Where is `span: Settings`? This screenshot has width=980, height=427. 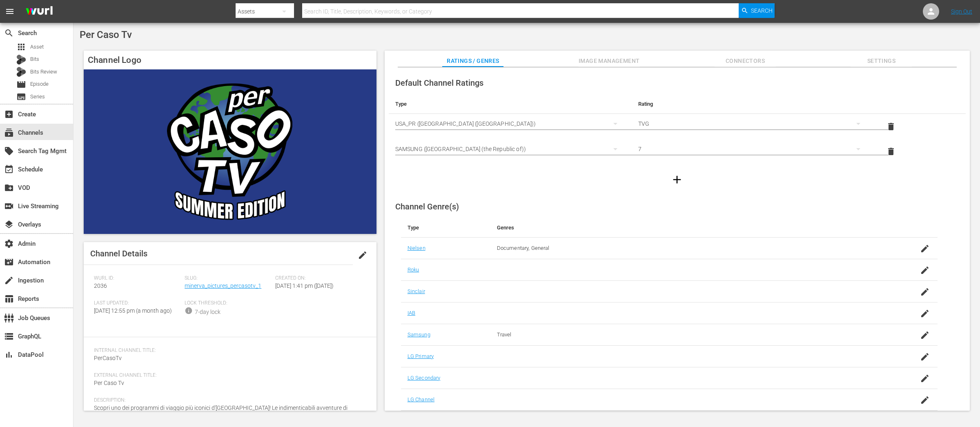
span: Settings is located at coordinates (881, 61).